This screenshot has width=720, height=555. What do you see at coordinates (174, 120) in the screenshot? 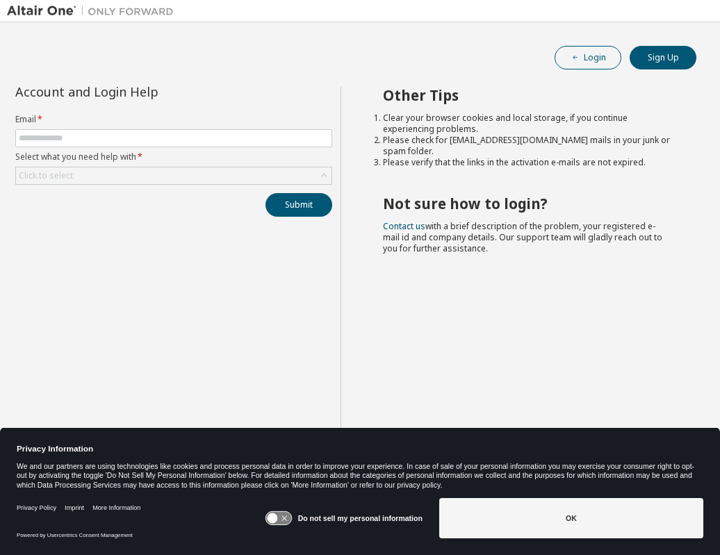
I see `label: Email` at bounding box center [174, 120].